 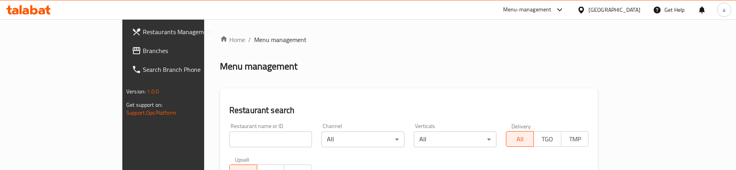 What do you see at coordinates (280, 40) in the screenshot?
I see `span: Menu management` at bounding box center [280, 40].